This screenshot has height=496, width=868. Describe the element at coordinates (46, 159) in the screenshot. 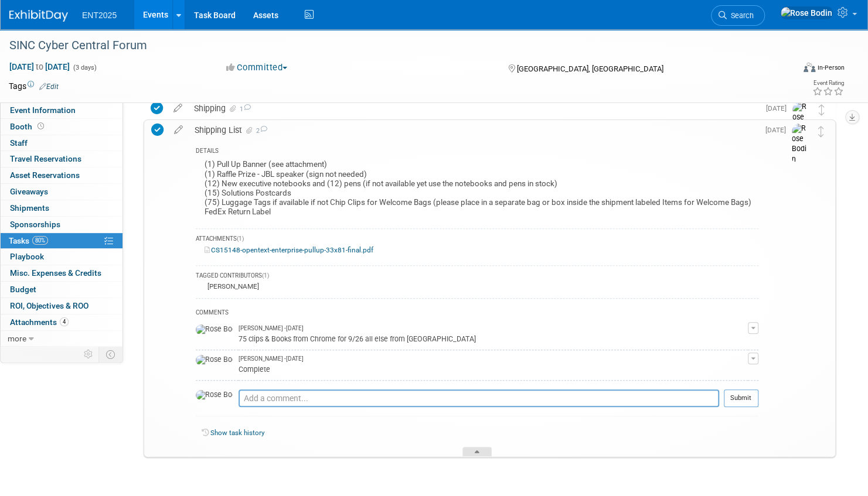

I see `span: Travel Reservations` at that location.